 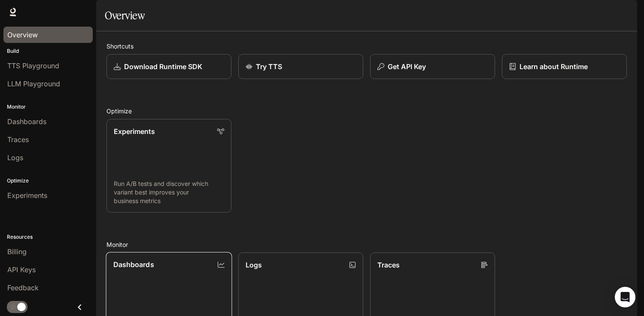 I want to click on a: Try TTS, so click(x=300, y=67).